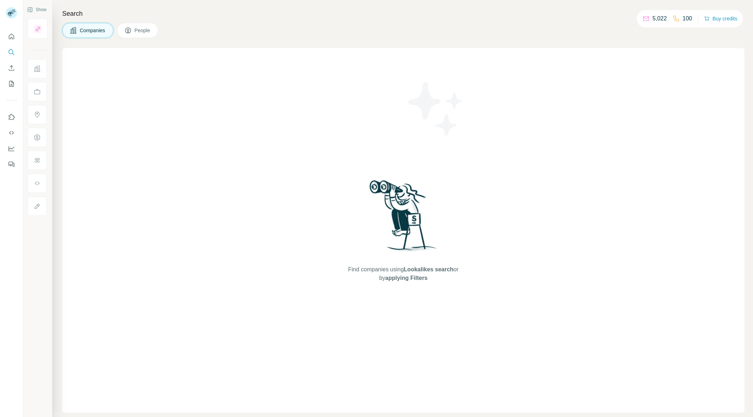  Describe the element at coordinates (11, 84) in the screenshot. I see `button: My lists` at that location.